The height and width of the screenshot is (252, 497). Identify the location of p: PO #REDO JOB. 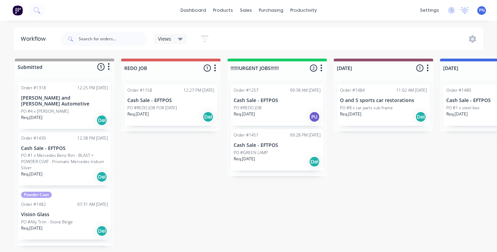
(247, 108).